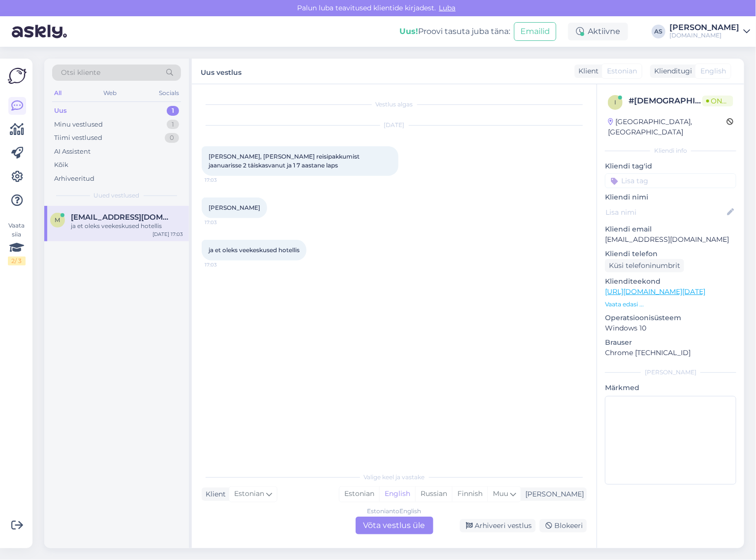 The width and height of the screenshot is (756, 560). What do you see at coordinates (563, 525) in the screenshot?
I see `div: Blokeeri` at bounding box center [563, 525].